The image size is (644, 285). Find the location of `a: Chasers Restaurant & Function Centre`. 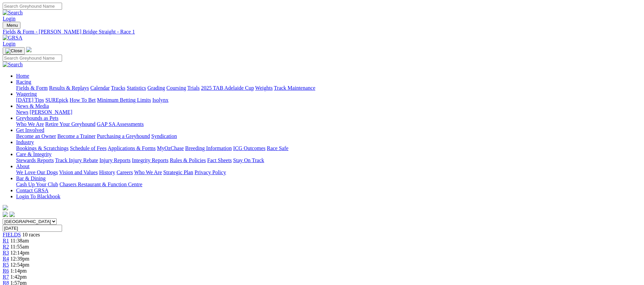

a: Chasers Restaurant & Function Centre is located at coordinates (100, 184).